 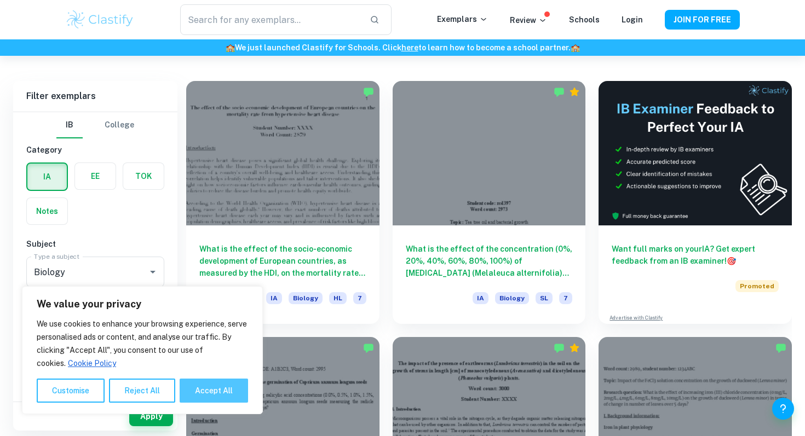 What do you see at coordinates (283, 203) in the screenshot?
I see `a: What is the effect of the socio-economic development of European countries, as measured by the HD...` at bounding box center [283, 203].